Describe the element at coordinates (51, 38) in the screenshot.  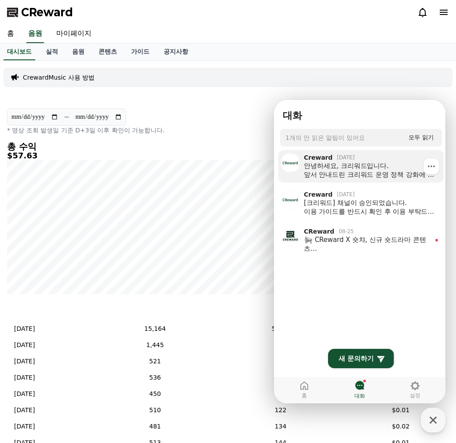
I see `span: 1개의 안 읽은 알림이 있어요` at that location.